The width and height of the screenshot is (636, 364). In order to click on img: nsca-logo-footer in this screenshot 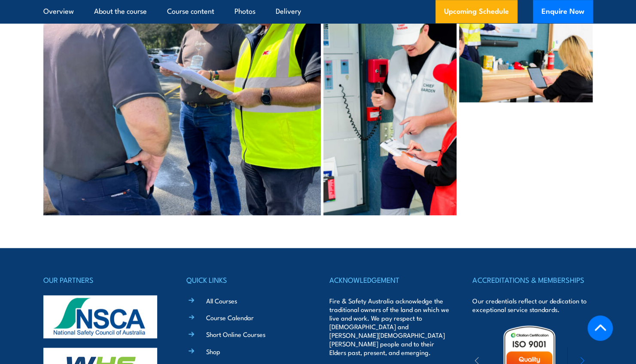, I will do `click(100, 317)`.